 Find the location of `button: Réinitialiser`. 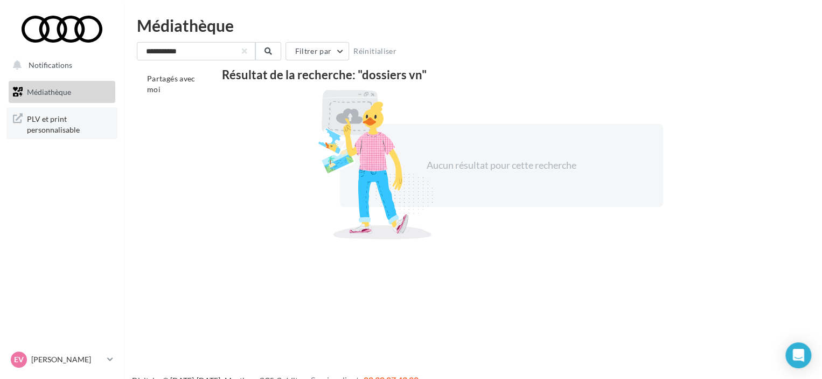

button: Réinitialiser is located at coordinates (375, 51).